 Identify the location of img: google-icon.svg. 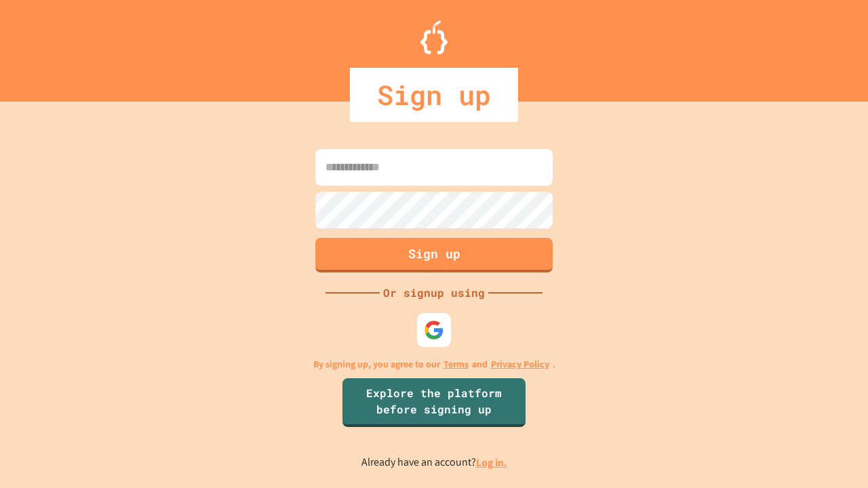
(434, 330).